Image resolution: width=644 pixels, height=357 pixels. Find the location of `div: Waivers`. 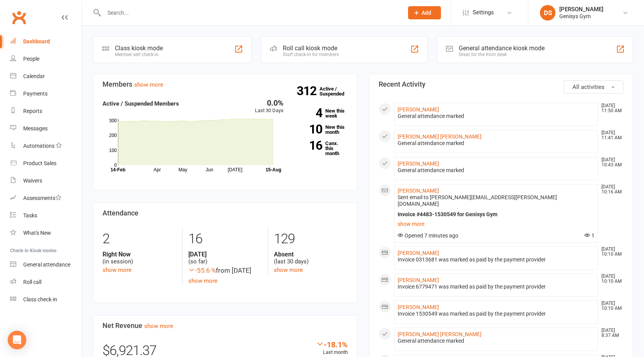

div: Waivers is located at coordinates (33, 180).